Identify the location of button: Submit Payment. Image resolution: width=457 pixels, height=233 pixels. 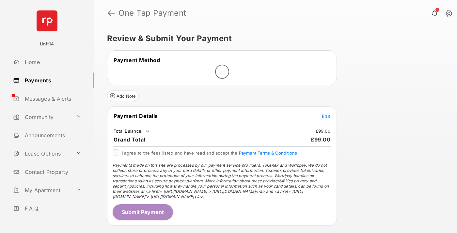
(143, 212).